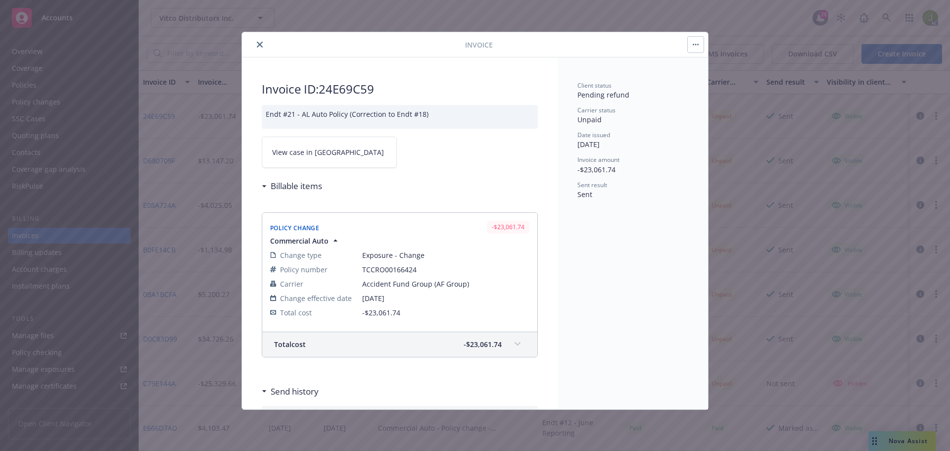  What do you see at coordinates (294, 228) in the screenshot?
I see `span: Policy Change` at bounding box center [294, 228].